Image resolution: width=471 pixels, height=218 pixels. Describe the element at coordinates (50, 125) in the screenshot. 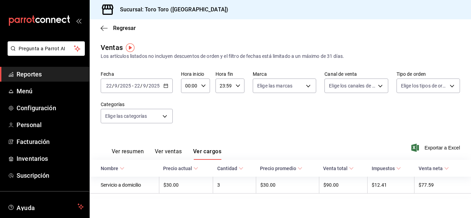

I see `span: Personal` at that location.